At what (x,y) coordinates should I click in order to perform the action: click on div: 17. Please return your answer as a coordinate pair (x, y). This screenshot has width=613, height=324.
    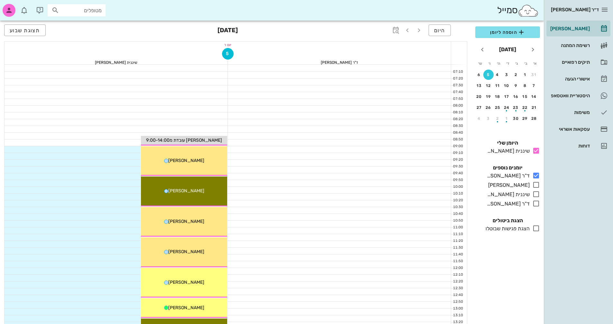
    Looking at the image, I should click on (507, 96).